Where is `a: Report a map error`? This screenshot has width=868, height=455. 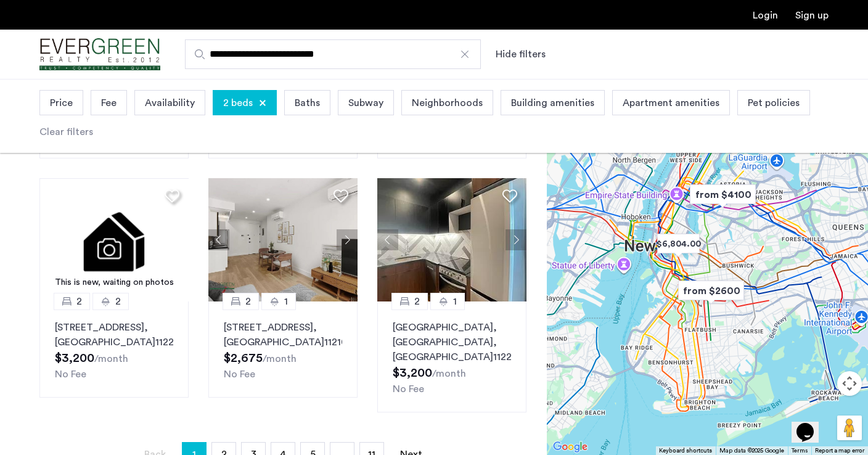
a: Report a map error is located at coordinates (839, 451).